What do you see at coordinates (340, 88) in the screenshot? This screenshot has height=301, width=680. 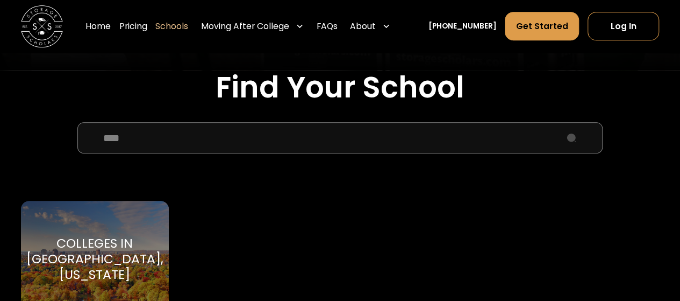 I see `h2: Find Your School` at bounding box center [340, 88].